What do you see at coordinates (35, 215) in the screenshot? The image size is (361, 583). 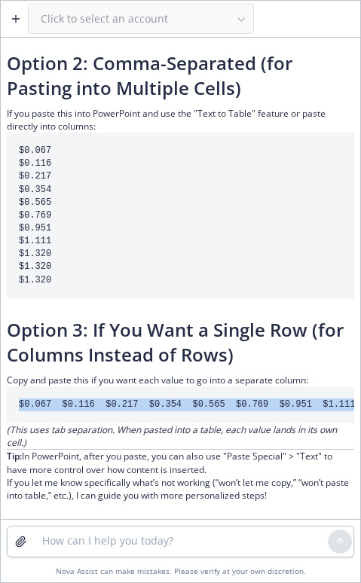 I see `code: $0.067 $0.116 $0.217 $0.354 $0.565 $0.769 $0.951 $1.111 $1.320 $1.320 $1.320` at bounding box center [35, 215].